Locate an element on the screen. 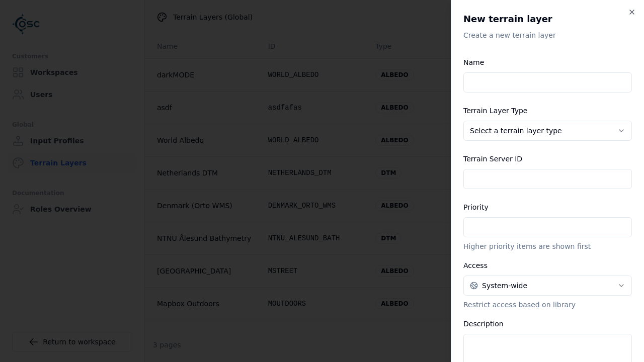 This screenshot has height=362, width=644. p: Create a new terrain layer is located at coordinates (547, 35).